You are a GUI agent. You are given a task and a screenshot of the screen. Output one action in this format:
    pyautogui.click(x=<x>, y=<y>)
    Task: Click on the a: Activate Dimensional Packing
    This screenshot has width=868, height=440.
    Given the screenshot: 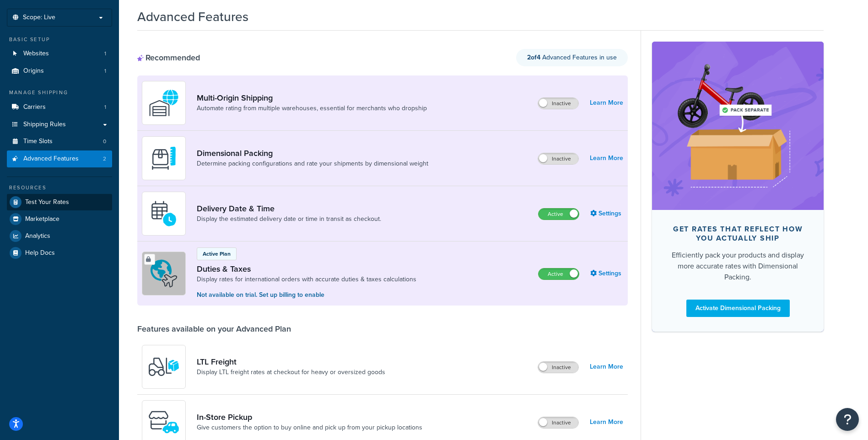 What is the action you would take?
    pyautogui.click(x=738, y=308)
    